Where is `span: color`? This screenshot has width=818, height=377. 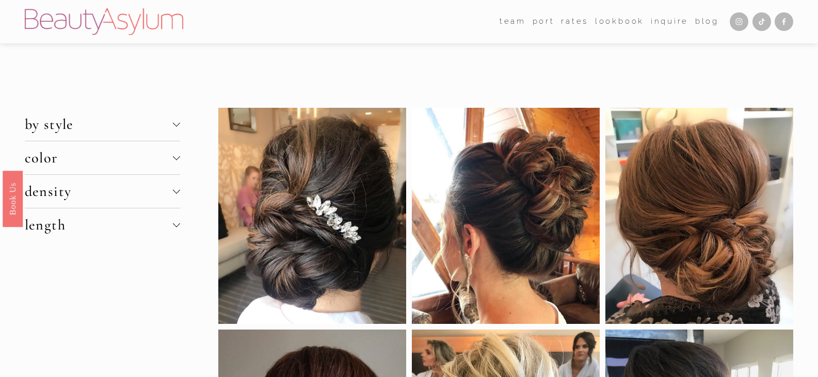 span: color is located at coordinates (99, 158).